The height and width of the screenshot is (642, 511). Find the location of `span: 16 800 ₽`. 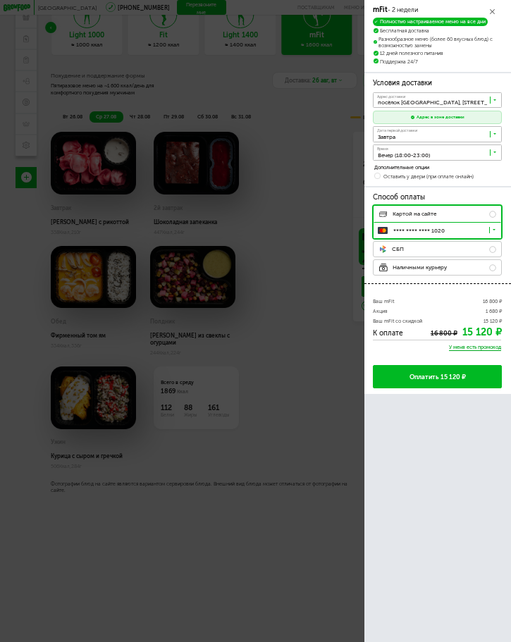

span: 16 800 ₽ is located at coordinates (492, 301).